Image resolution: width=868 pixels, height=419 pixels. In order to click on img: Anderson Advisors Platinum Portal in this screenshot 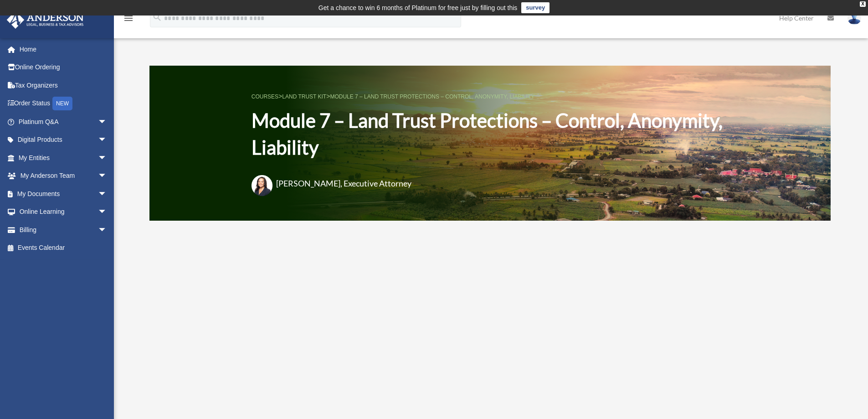, I will do `click(45, 20)`.